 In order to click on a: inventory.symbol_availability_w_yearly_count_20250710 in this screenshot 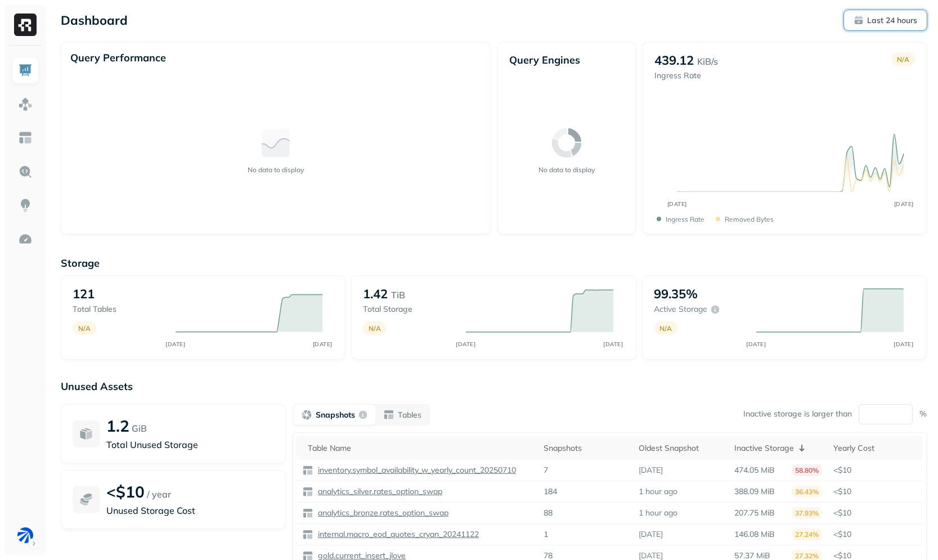, I will do `click(415, 470)`.